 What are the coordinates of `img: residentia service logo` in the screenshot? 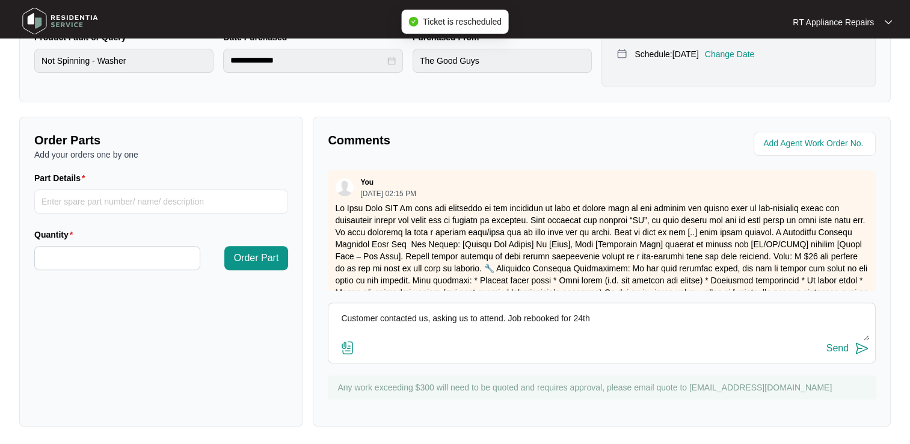 It's located at (60, 21).